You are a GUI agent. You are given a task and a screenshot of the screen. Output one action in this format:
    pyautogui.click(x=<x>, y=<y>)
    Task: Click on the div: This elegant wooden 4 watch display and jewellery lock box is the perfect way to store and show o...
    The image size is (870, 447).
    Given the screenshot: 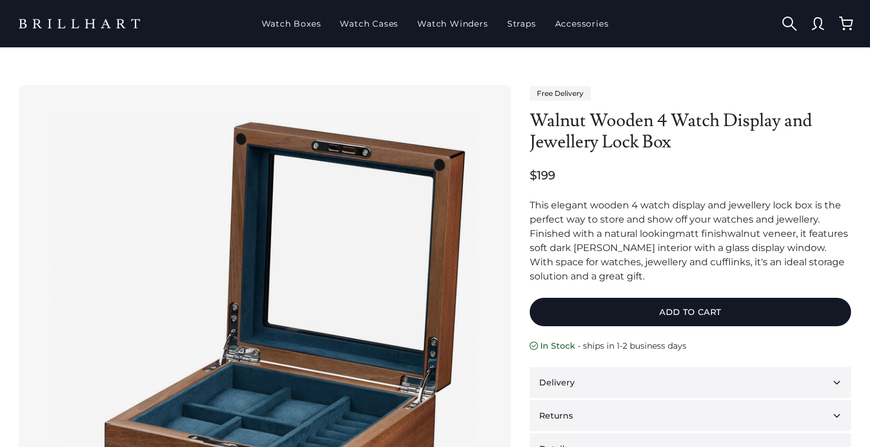 What is the action you would take?
    pyautogui.click(x=690, y=241)
    